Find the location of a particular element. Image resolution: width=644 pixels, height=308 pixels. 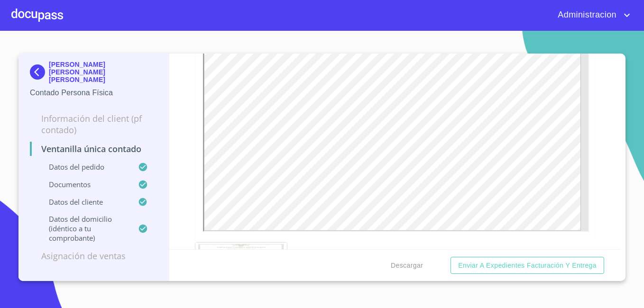

p: Datos del cliente is located at coordinates (84, 202).